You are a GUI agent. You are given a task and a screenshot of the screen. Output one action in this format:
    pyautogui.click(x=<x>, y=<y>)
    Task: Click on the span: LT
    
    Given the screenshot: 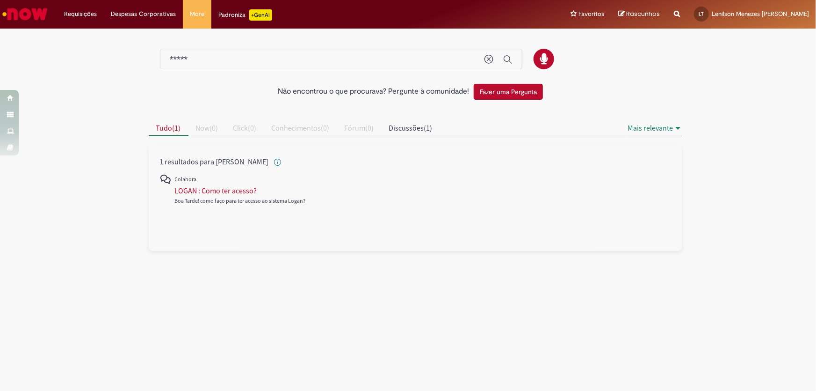 What is the action you would take?
    pyautogui.click(x=702, y=14)
    